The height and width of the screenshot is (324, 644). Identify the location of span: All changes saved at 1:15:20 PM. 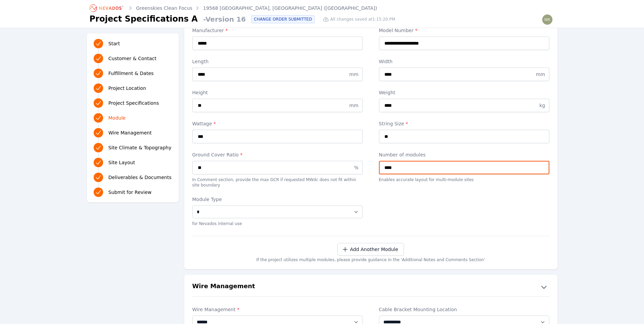
(363, 19).